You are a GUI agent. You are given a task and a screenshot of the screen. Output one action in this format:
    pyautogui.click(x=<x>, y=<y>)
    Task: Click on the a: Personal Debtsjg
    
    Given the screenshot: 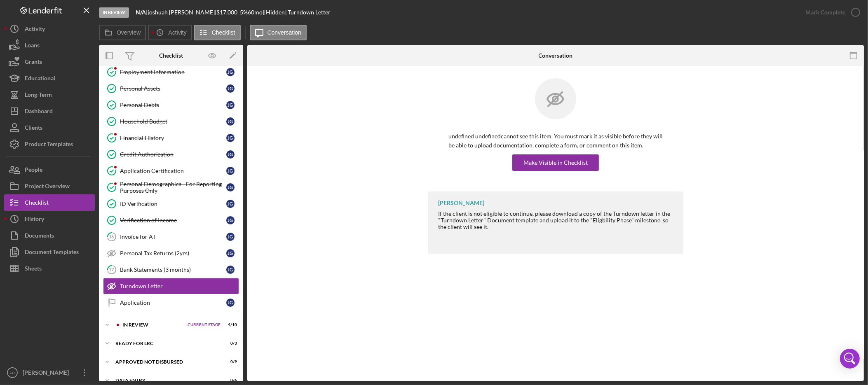 What is the action you would take?
    pyautogui.click(x=171, y=105)
    